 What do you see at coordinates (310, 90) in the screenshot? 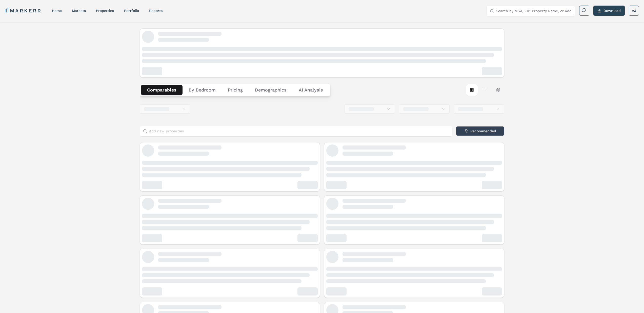
I see `button: AI Analysis` at bounding box center [310, 90].